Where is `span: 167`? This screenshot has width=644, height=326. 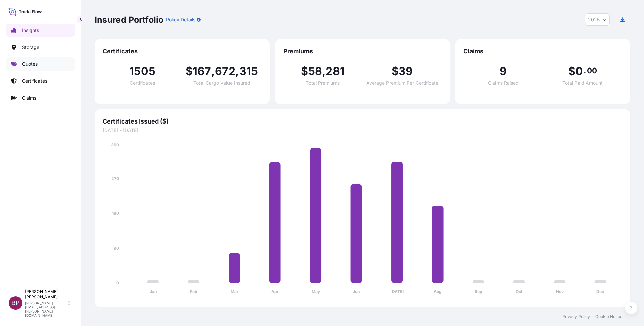
span: 167 is located at coordinates (202, 71).